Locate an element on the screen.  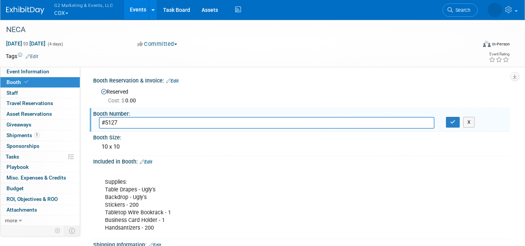
button: X is located at coordinates (469, 122).